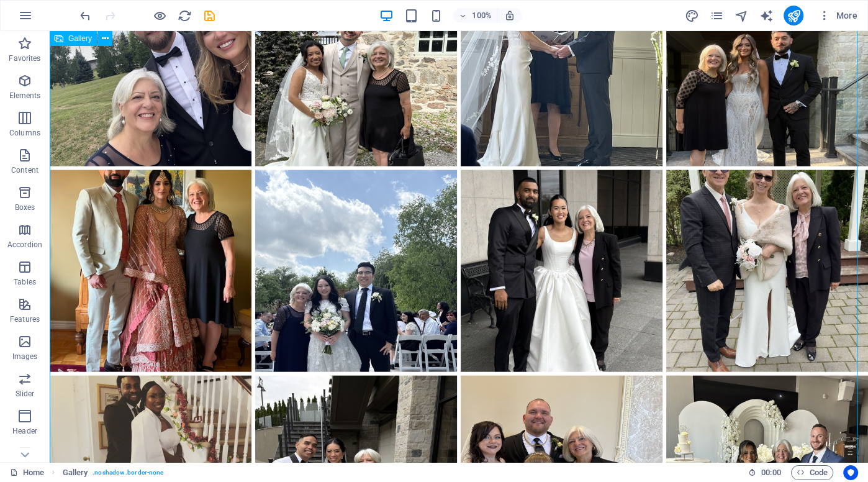 This screenshot has height=482, width=868. What do you see at coordinates (85, 15) in the screenshot?
I see `i: Undo: Change gallery images (Ctrl+Z)` at bounding box center [85, 15].